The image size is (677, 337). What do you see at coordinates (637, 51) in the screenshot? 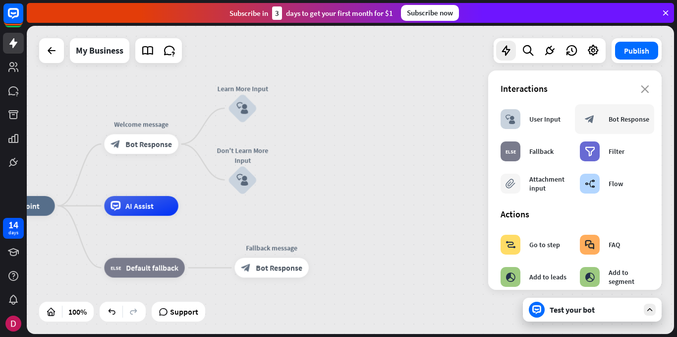
I see `button: Publish` at bounding box center [637, 51].